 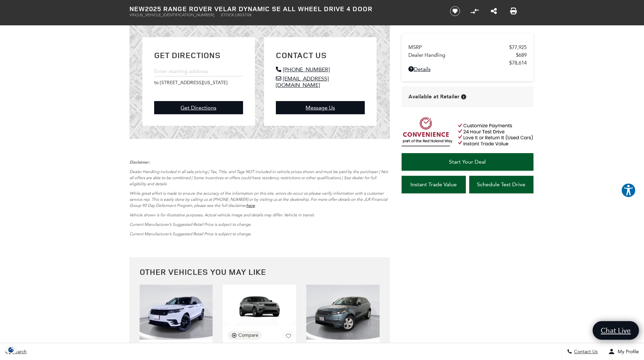 What do you see at coordinates (434, 184) in the screenshot?
I see `a: Instant Trade Value` at bounding box center [434, 184].